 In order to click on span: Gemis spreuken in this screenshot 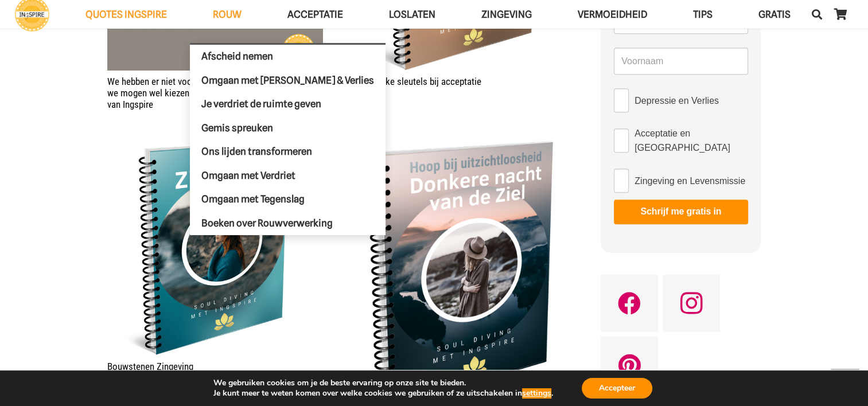, I will do `click(237, 127)`.